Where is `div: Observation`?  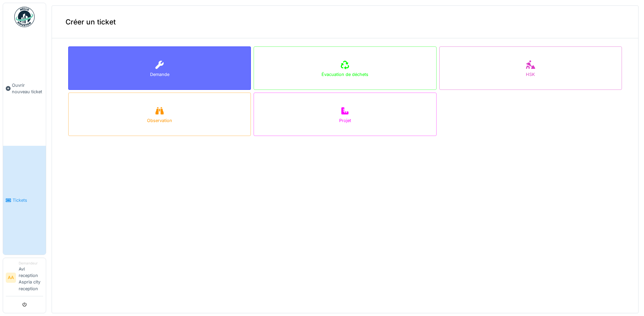 div: Observation is located at coordinates (160, 120).